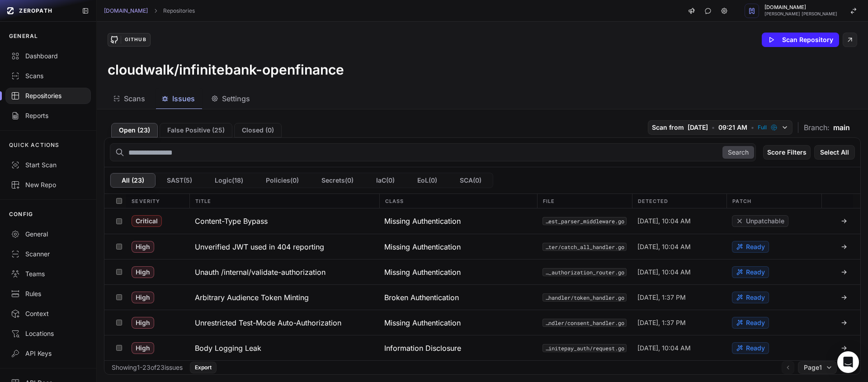 The image size is (868, 382). I want to click on span: Unpatchable, so click(765, 221).